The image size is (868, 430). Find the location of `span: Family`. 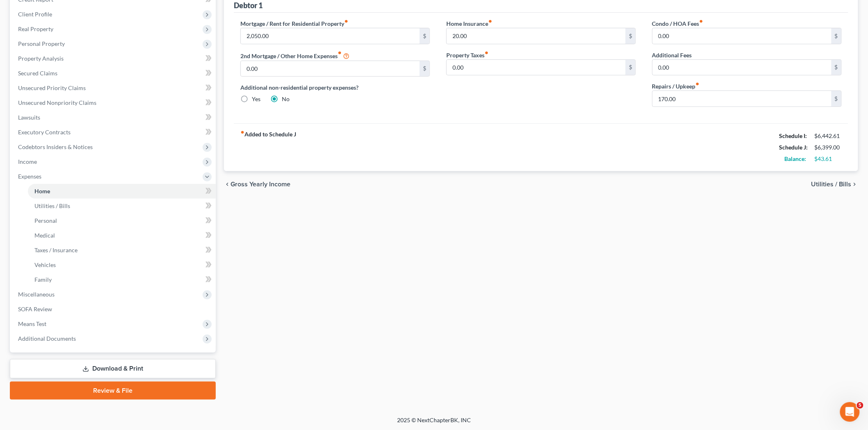

span: Family is located at coordinates (43, 279).